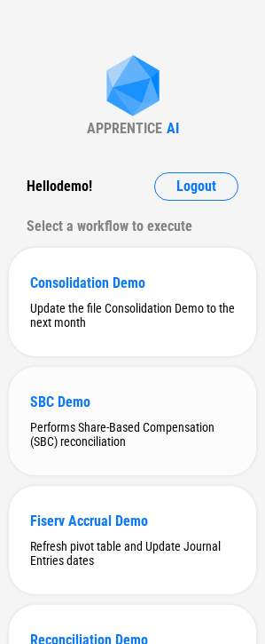 Image resolution: width=265 pixels, height=644 pixels. I want to click on div: Performs Share-Based Compensation (SBC) reconciliation, so click(132, 435).